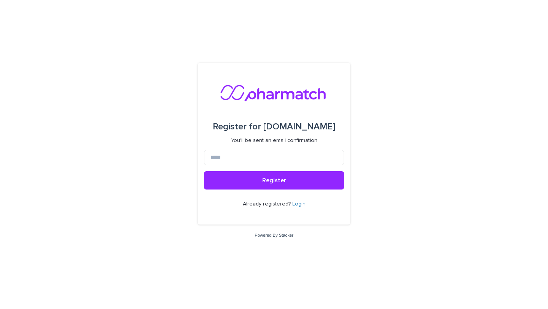  What do you see at coordinates (274, 180) in the screenshot?
I see `span: Register` at bounding box center [274, 180].